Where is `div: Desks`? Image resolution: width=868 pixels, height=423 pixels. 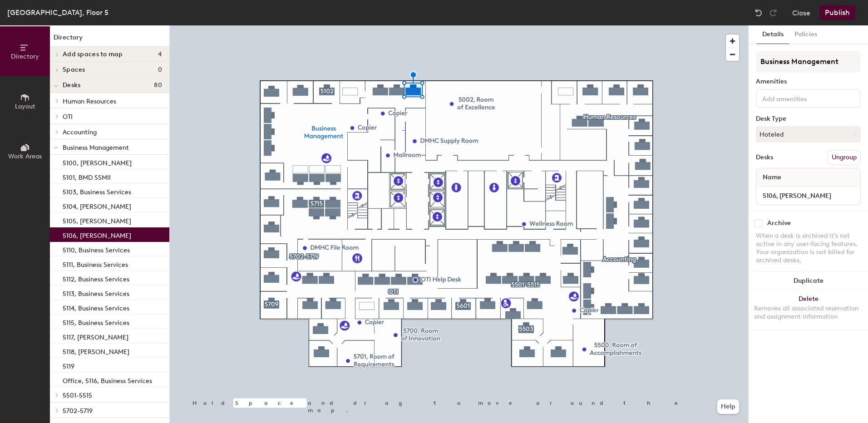
div: Desks is located at coordinates (765, 158).